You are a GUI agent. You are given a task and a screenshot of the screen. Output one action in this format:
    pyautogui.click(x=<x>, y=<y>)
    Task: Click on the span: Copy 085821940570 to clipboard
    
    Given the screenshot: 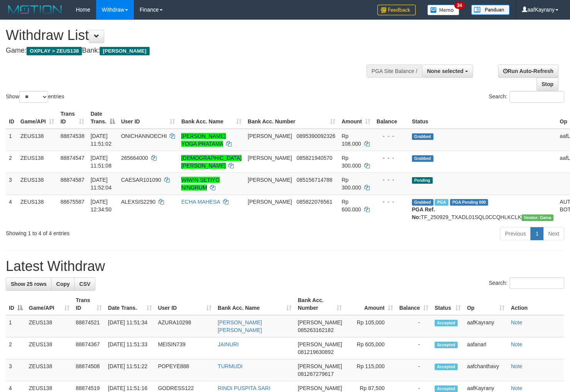 What is the action you would take?
    pyautogui.click(x=314, y=158)
    